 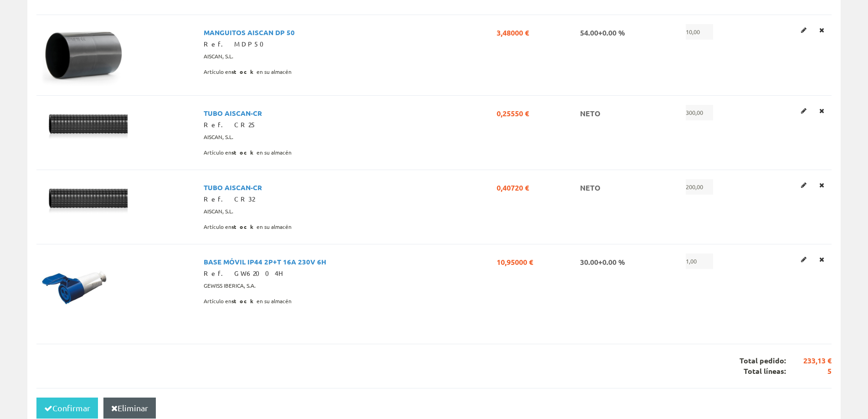 I want to click on img: Foto artículo BASE MÓVIL IP44 2P+T 16A 230V 6H (150x150), so click(x=74, y=288).